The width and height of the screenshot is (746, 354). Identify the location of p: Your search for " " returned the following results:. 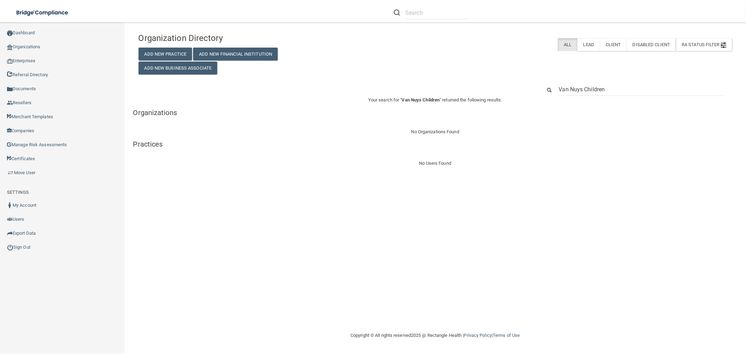
(435, 100).